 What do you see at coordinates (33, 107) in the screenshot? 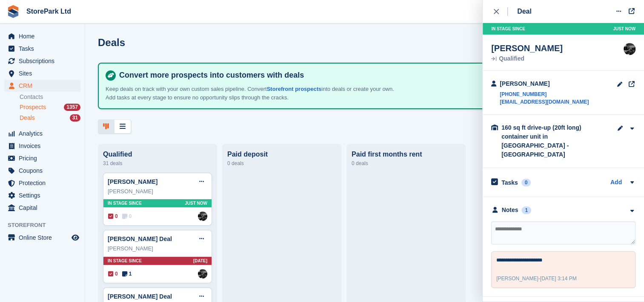
I see `span: Prospects` at bounding box center [33, 107].